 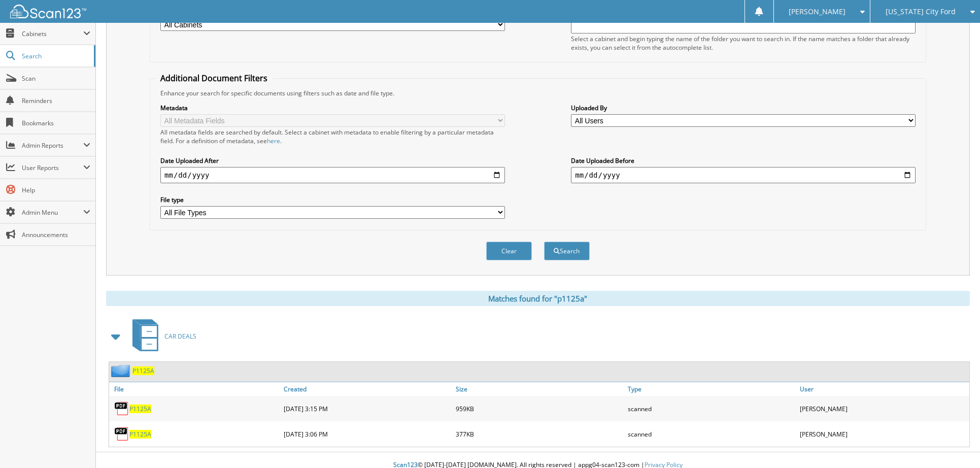 What do you see at coordinates (56, 234) in the screenshot?
I see `span: Announcements` at bounding box center [56, 234].